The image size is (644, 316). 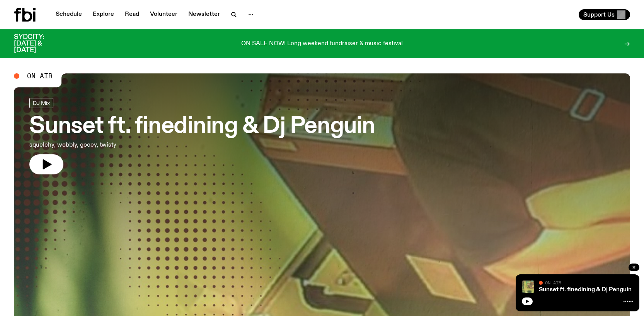 I want to click on span: DJ Mix, so click(x=41, y=103).